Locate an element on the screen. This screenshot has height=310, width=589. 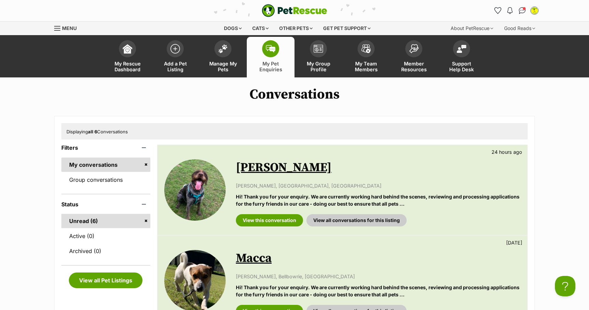
img: chat-41dd97257d64d25036548639549fe6c8038ab92f7586957e7f3b1b290dea8141.svg is located at coordinates (522, 11).